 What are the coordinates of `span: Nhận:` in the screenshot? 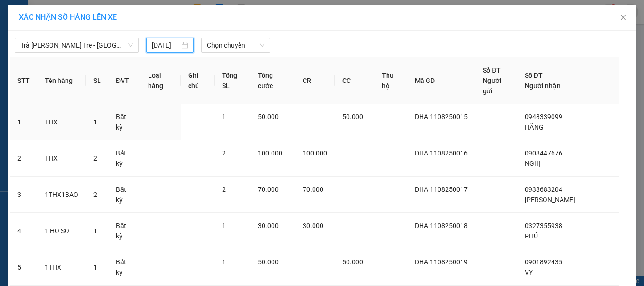 It's located at (73, 13).